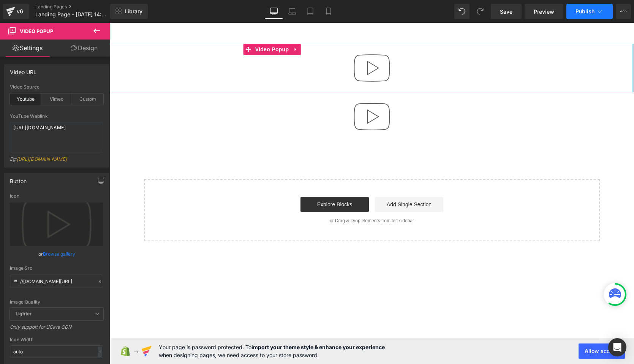 The width and height of the screenshot is (634, 364). What do you see at coordinates (57, 196) in the screenshot?
I see `div: Icon` at bounding box center [57, 196].